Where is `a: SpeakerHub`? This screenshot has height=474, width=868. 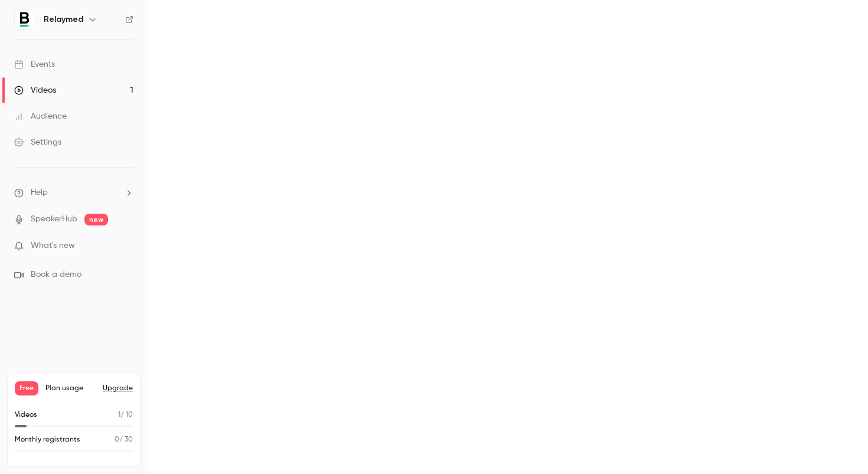
a: SpeakerHub is located at coordinates (54, 219).